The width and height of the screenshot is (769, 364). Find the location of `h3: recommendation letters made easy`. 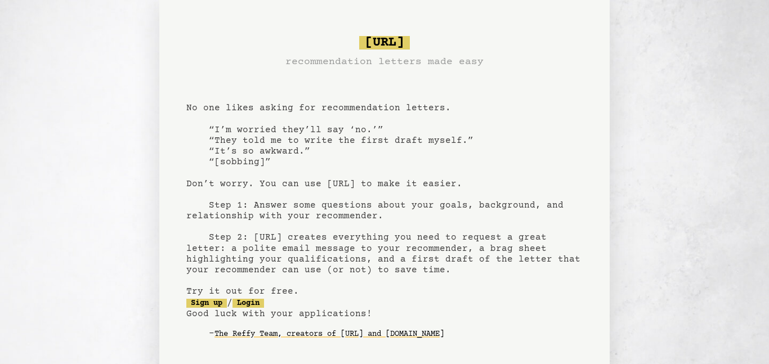

h3: recommendation letters made easy is located at coordinates (384, 62).